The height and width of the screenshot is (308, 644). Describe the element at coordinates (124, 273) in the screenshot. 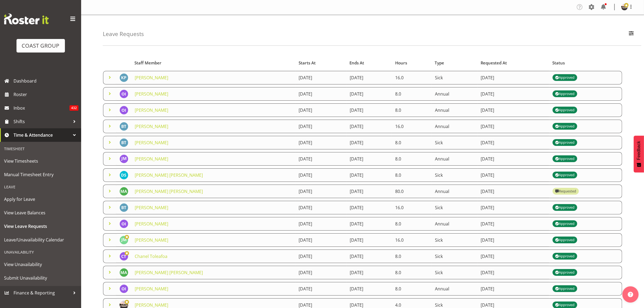

I see `img: miguel-angel-vicencio-torres9871.jpg` at that location.